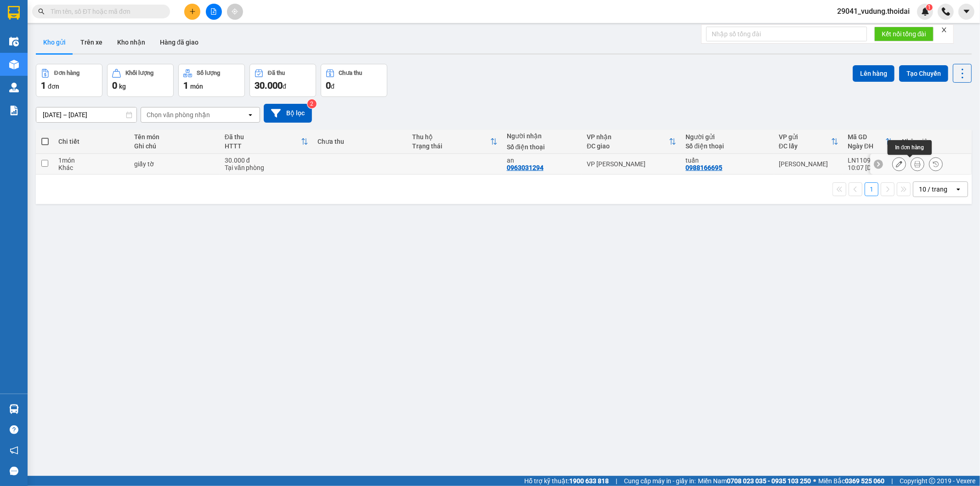 This screenshot has width=980, height=486. I want to click on img: solution-icon, so click(14, 110).